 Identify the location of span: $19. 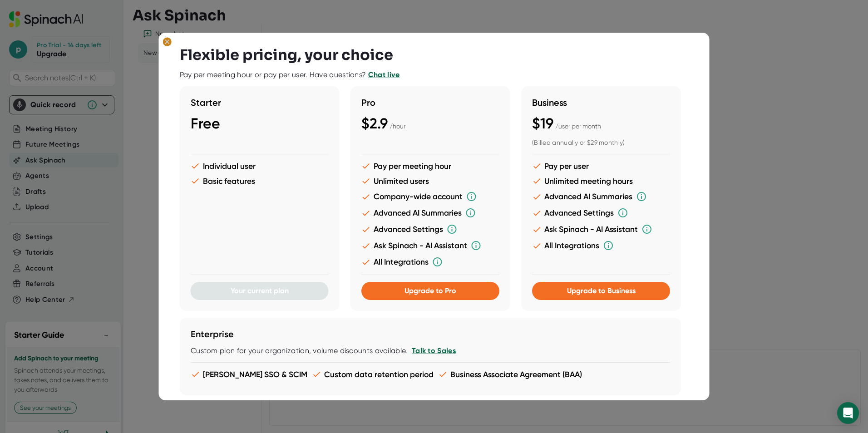
(543, 123).